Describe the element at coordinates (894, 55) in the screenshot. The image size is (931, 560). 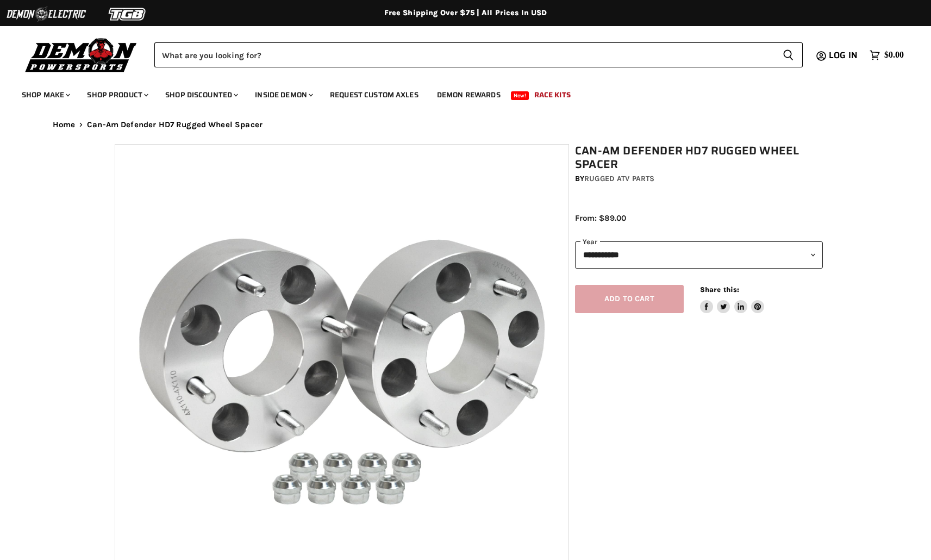
I see `span: $0.00` at that location.